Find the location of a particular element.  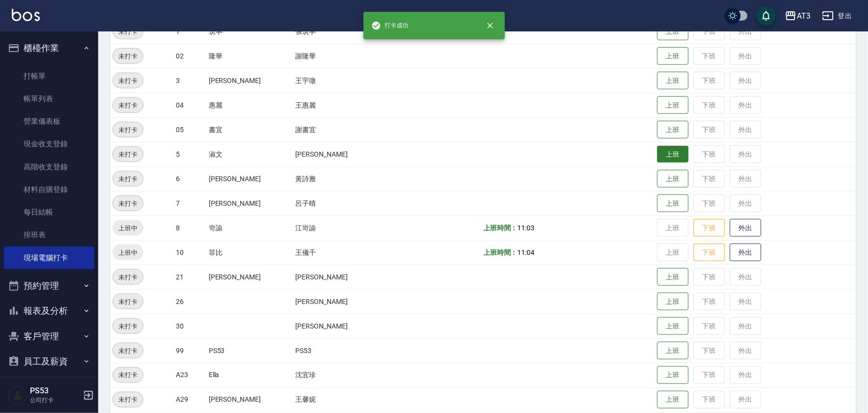

td: 筑葶 is located at coordinates (249, 32).